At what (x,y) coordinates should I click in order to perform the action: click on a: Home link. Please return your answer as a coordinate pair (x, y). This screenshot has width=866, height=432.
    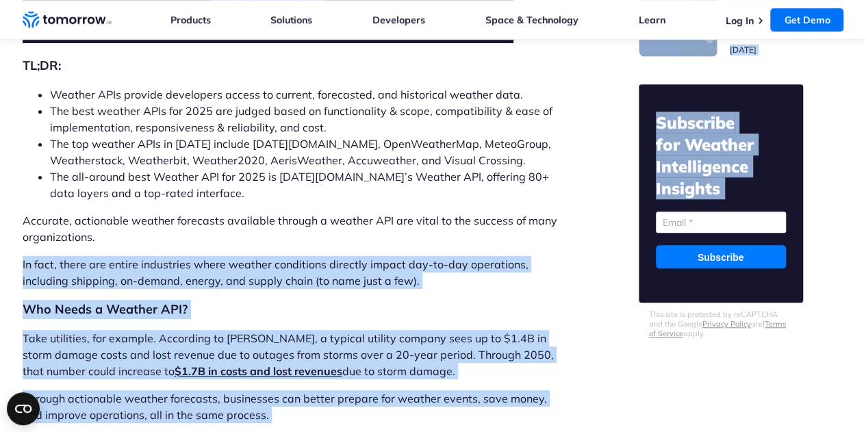
    Looking at the image, I should click on (67, 20).